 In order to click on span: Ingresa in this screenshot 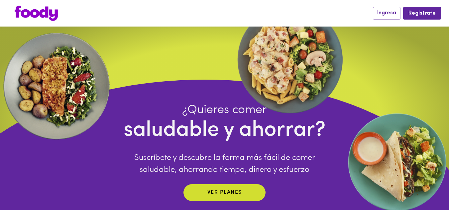, I will do `click(386, 13)`.